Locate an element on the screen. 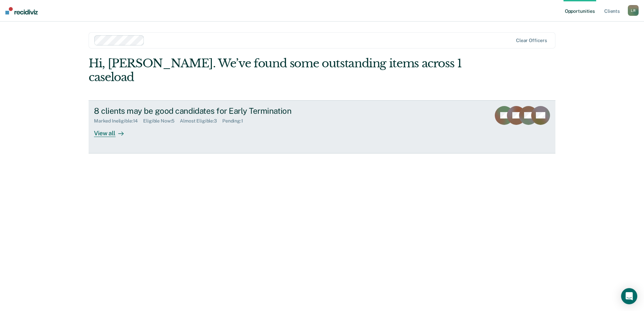 This screenshot has height=311, width=644. img: Recidiviz is located at coordinates (21, 11).